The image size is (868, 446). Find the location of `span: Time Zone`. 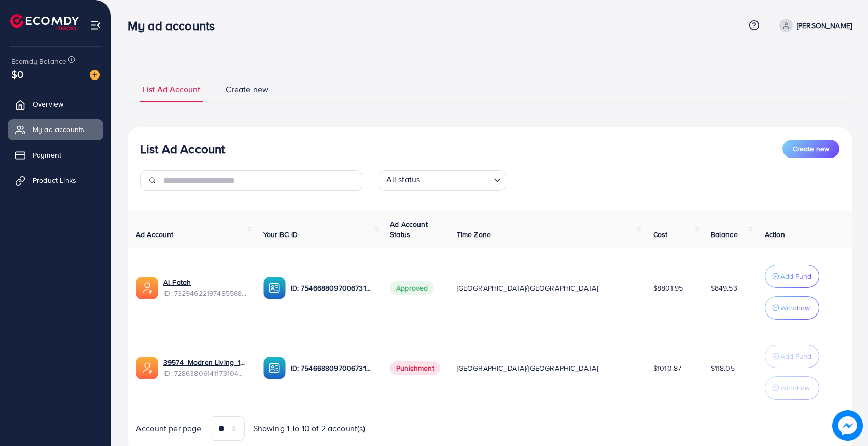

span: Time Zone is located at coordinates (473, 235).